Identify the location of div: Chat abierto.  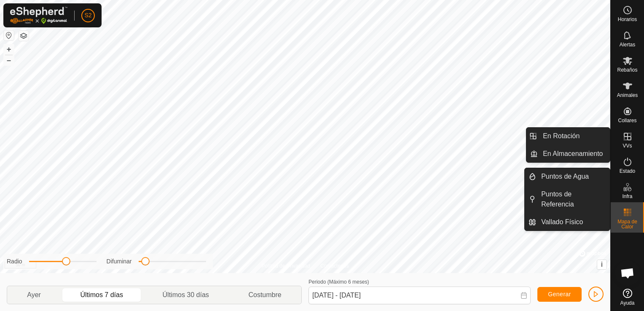
(628, 273).